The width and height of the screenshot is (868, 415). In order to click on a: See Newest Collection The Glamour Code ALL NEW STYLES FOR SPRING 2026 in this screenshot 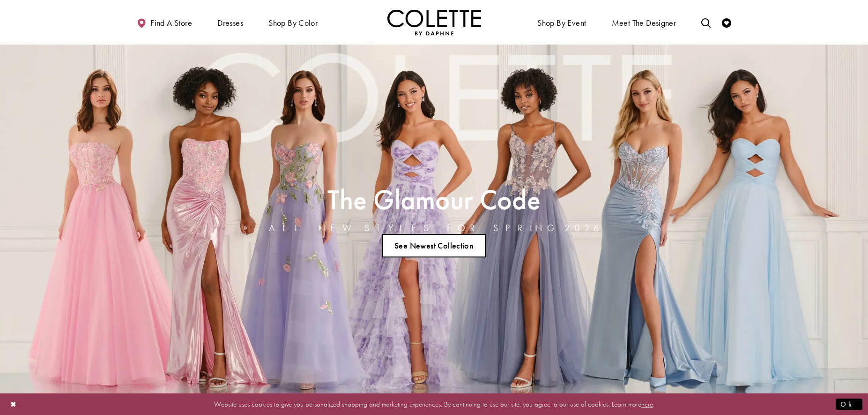, I will do `click(434, 245)`.